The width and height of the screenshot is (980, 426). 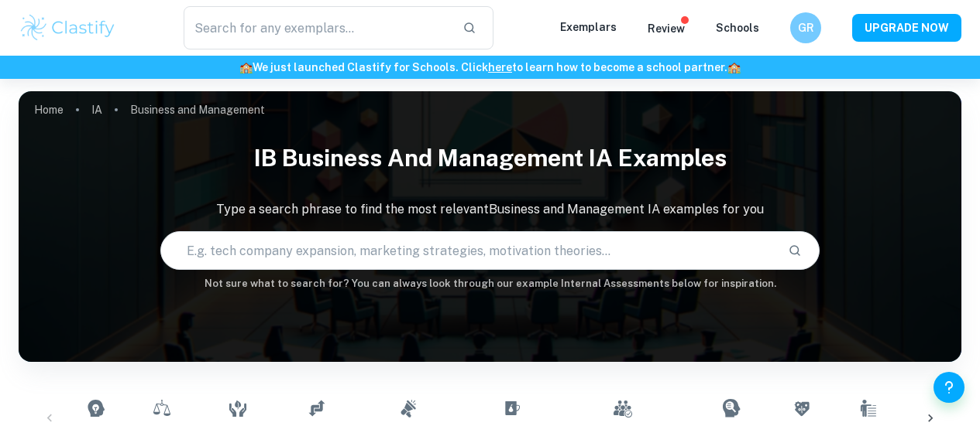 What do you see at coordinates (795, 250) in the screenshot?
I see `button: Search` at bounding box center [795, 250].